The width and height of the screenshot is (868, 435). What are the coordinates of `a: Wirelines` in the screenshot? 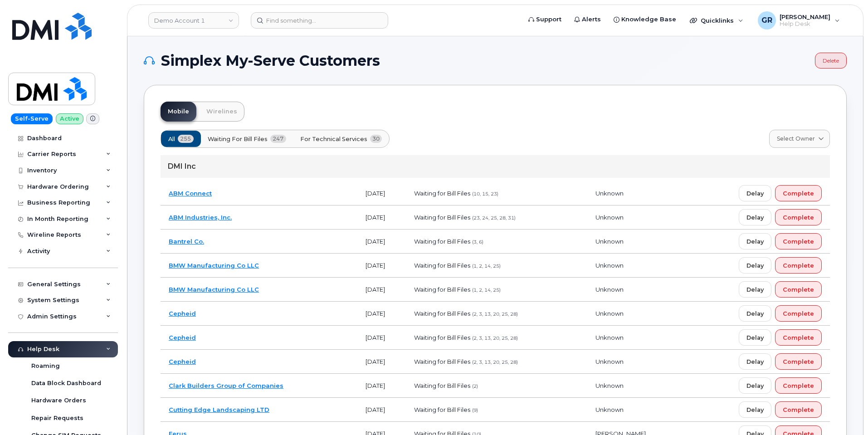 It's located at (222, 111).